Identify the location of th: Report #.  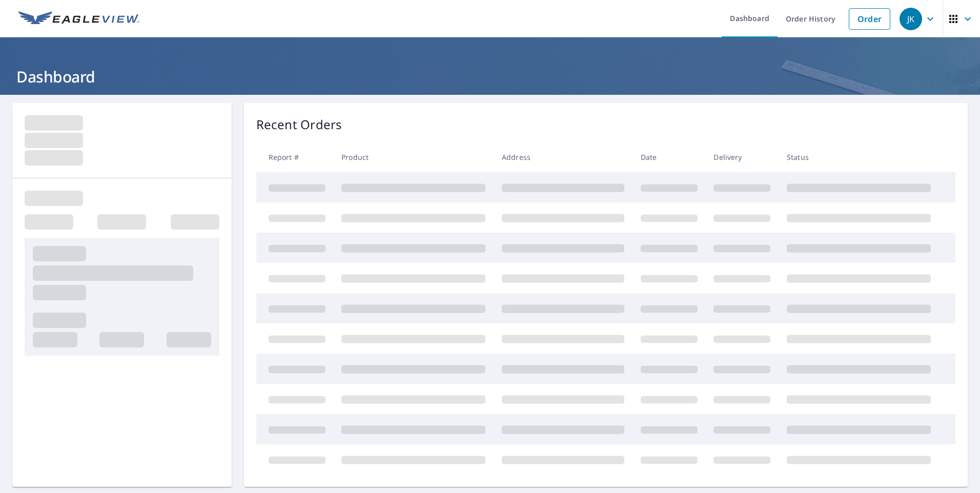
(294, 157).